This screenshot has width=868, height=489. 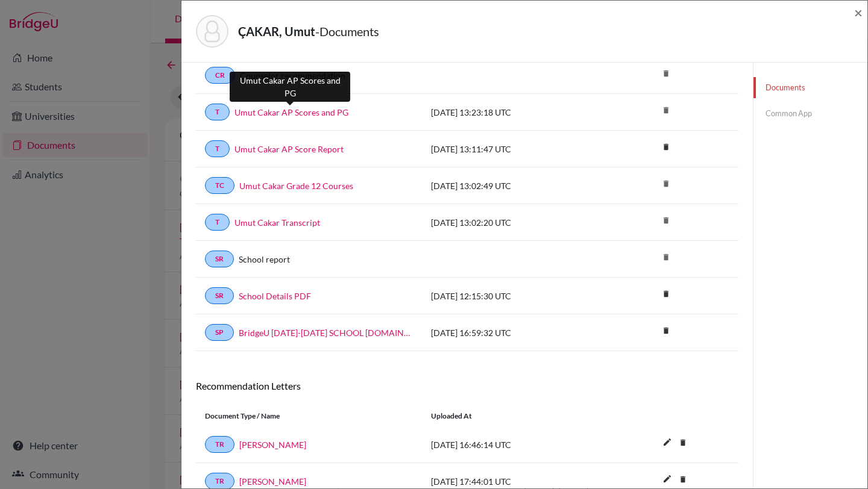 What do you see at coordinates (289, 148) in the screenshot?
I see `a: Umut Cakar AP Score Report` at bounding box center [289, 148].